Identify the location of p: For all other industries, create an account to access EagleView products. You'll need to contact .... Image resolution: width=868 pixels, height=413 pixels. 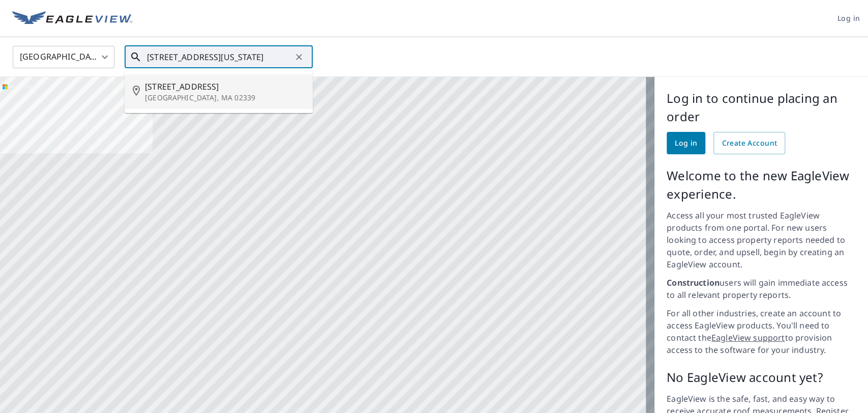
(761, 331).